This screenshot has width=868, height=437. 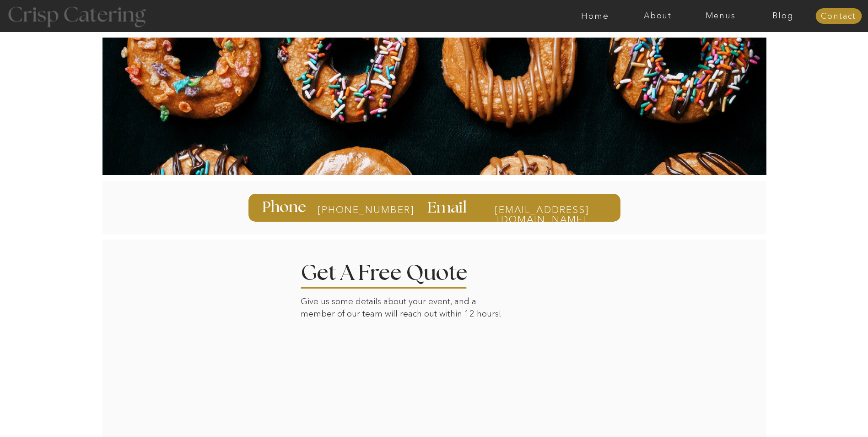 I want to click on a: About, so click(x=658, y=16).